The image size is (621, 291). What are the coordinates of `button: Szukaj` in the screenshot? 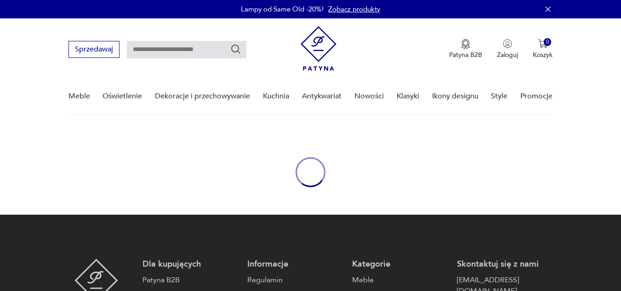 It's located at (236, 49).